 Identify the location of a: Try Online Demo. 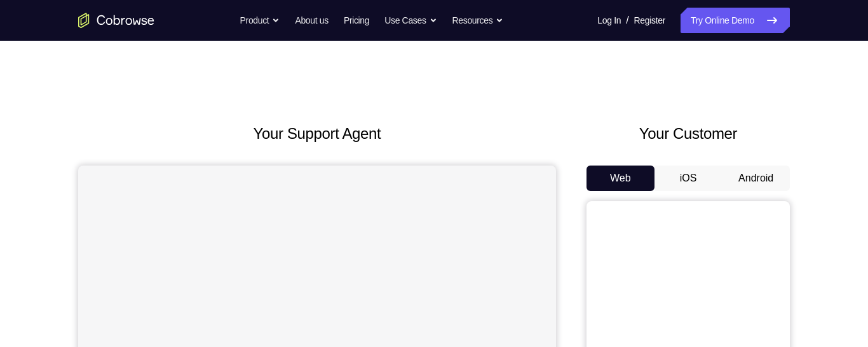
(735, 20).